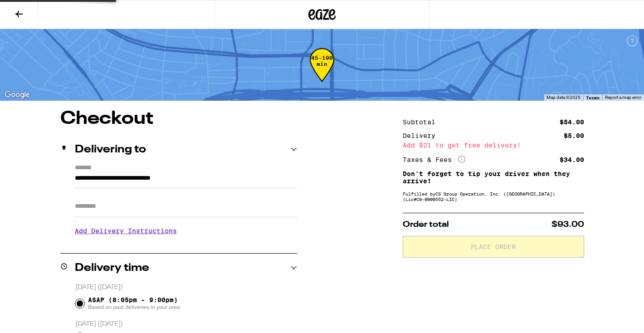  I want to click on span: Based on past deliveries in your area, so click(133, 307).